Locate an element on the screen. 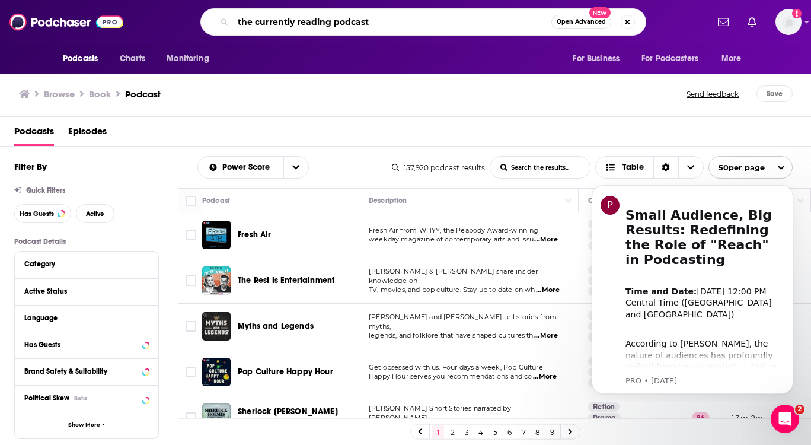 This screenshot has height=445, width=811. span: Happy Hour serves you recommendations and co is located at coordinates (451, 376).